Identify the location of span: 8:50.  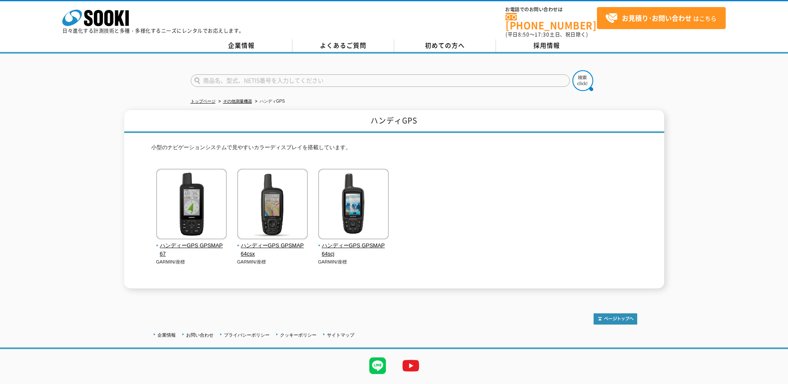
(524, 34).